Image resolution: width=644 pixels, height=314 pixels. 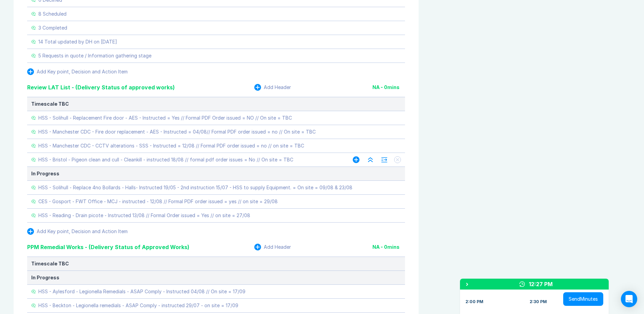 What do you see at coordinates (95, 56) in the screenshot?
I see `div: 5 Requests in quote / Information gathering stage` at bounding box center [95, 56].